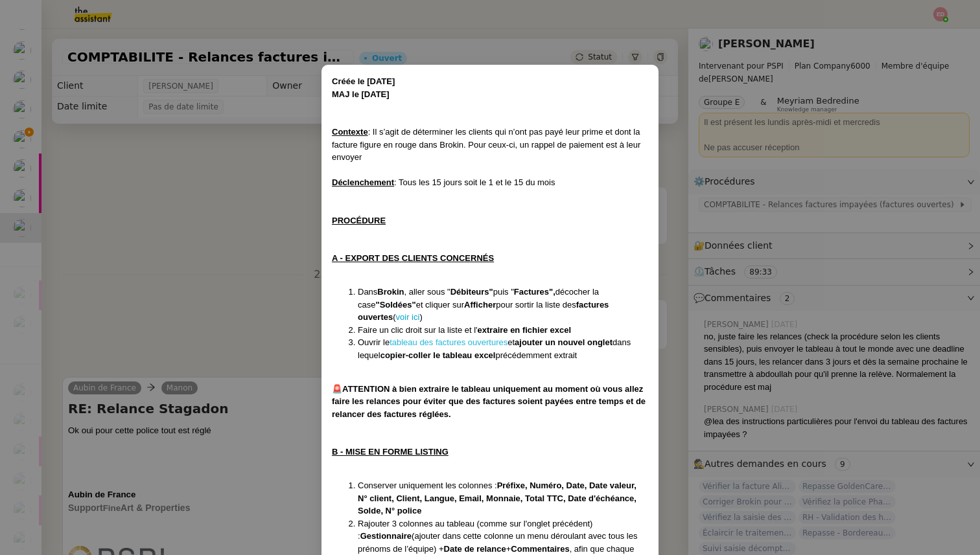  I want to click on strong: Afficher, so click(480, 304).